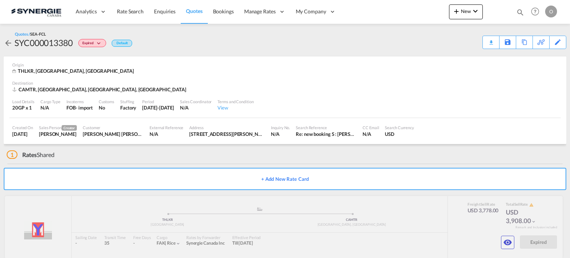 The width and height of the screenshot is (570, 258). Describe the element at coordinates (43, 43) in the screenshot. I see `div: SYC000013380` at that location.